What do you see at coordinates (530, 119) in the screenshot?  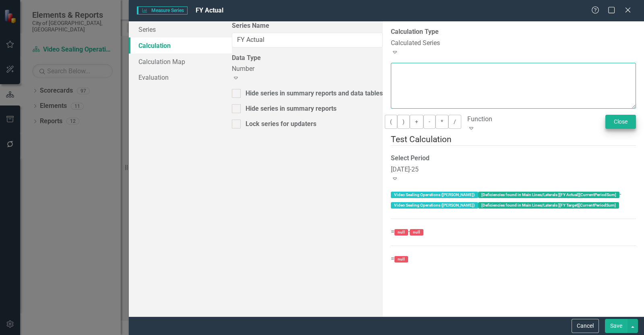 I see `div: Function` at bounding box center [530, 119].